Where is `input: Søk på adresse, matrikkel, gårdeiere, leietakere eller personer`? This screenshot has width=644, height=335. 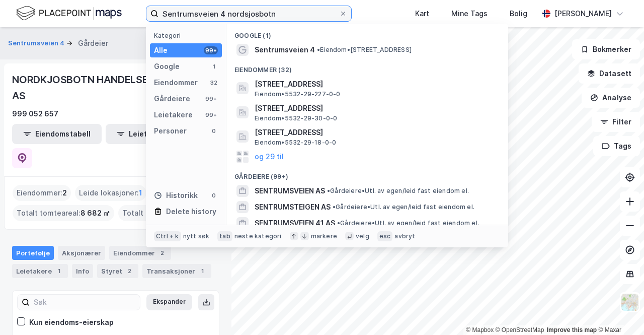 input: Søk på adresse, matrikkel, gårdeiere, leietakere eller personer is located at coordinates (248, 14).